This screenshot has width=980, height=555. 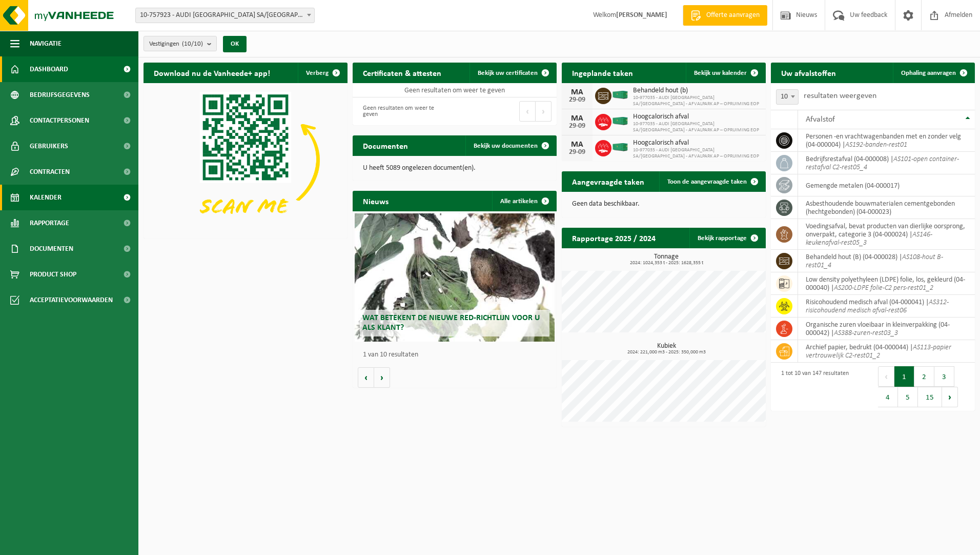 What do you see at coordinates (875, 261) in the screenshot?
I see `i: AS108-hout B-rest01_4` at bounding box center [875, 261].